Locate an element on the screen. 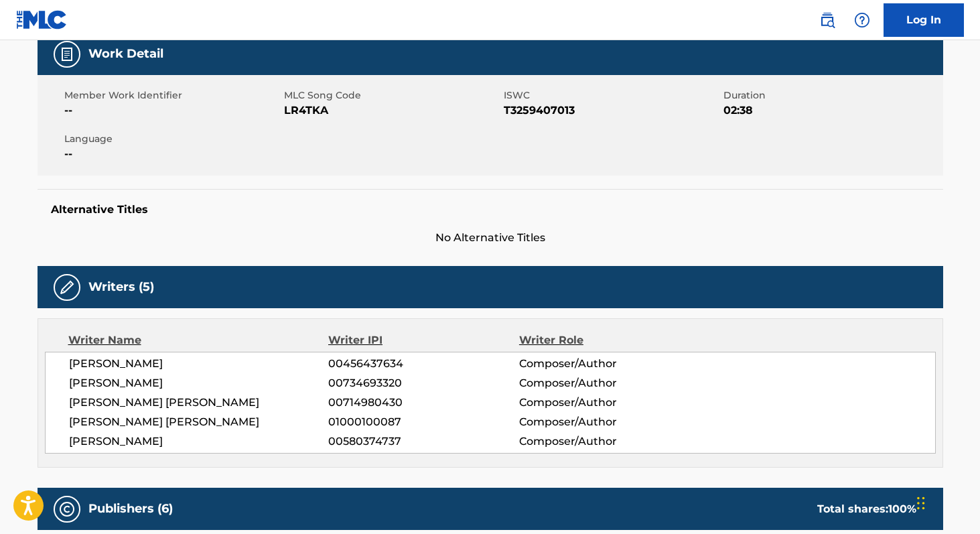 Image resolution: width=980 pixels, height=534 pixels. img: Writers is located at coordinates (67, 287).